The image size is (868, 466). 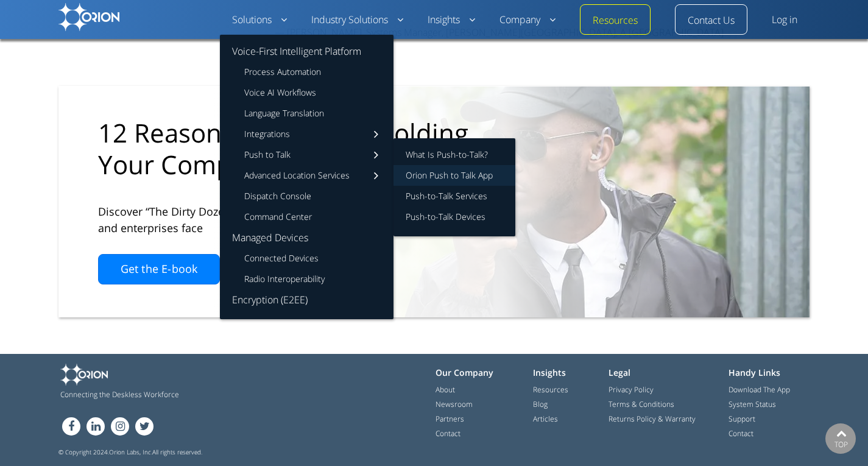 I want to click on a: What Is Push-to-Talk?, so click(x=454, y=152).